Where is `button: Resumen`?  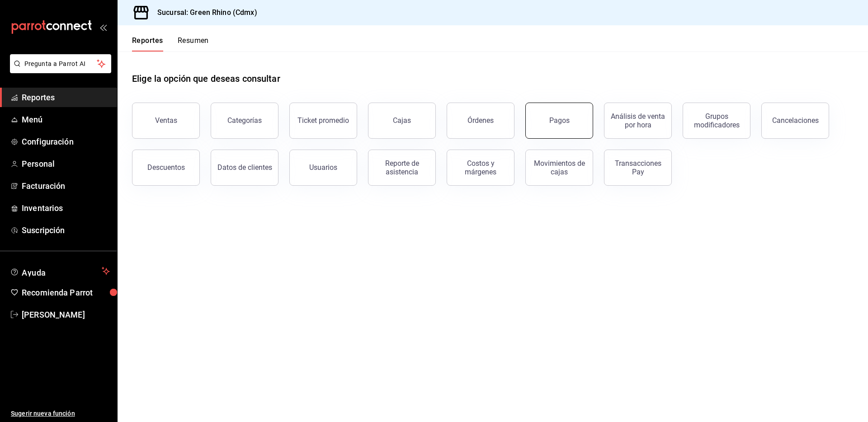 button: Resumen is located at coordinates (193, 44).